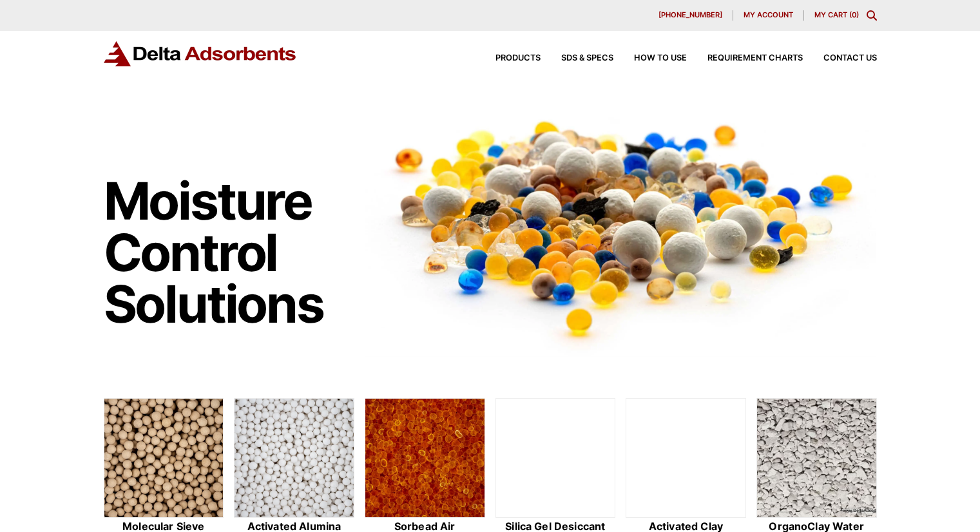  Describe the element at coordinates (745, 58) in the screenshot. I see `a: Requirement Charts` at that location.